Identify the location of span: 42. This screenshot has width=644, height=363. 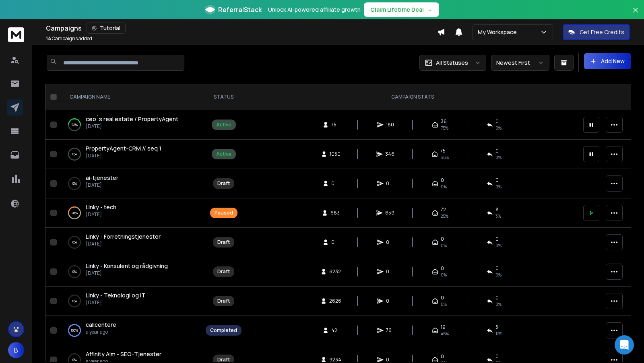
(335, 330).